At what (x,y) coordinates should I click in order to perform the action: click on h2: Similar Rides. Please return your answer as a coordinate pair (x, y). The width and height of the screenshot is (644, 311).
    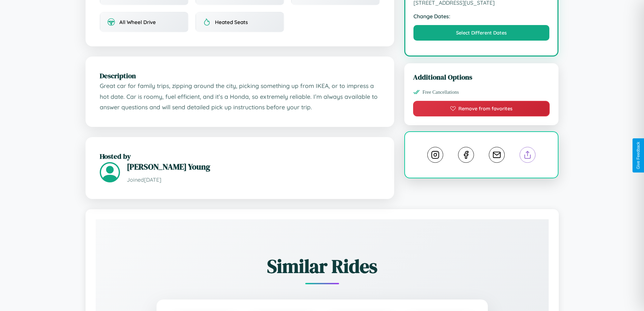
    Looking at the image, I should click on (322, 266).